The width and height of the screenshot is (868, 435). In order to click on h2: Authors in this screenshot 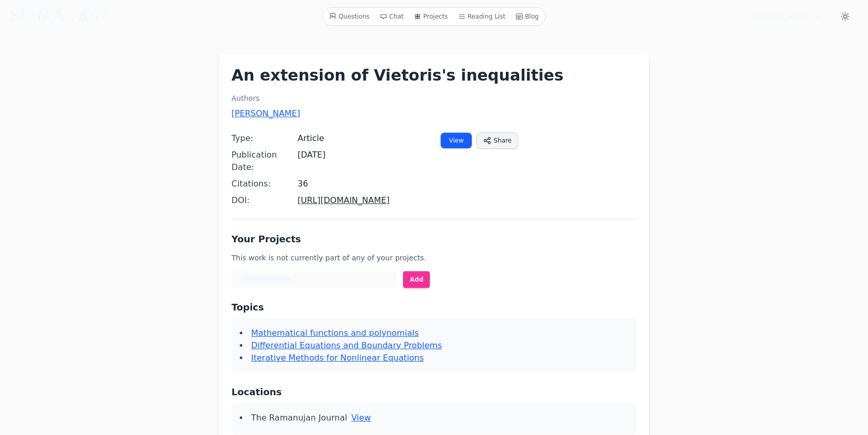, I will do `click(434, 98)`.